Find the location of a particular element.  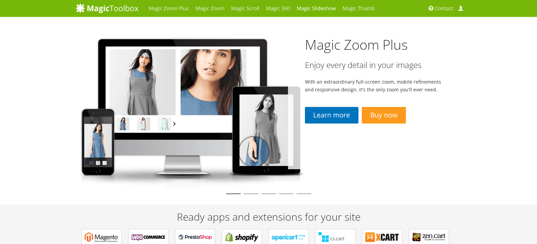

b: Plugins for WooCommerce is located at coordinates (148, 237).